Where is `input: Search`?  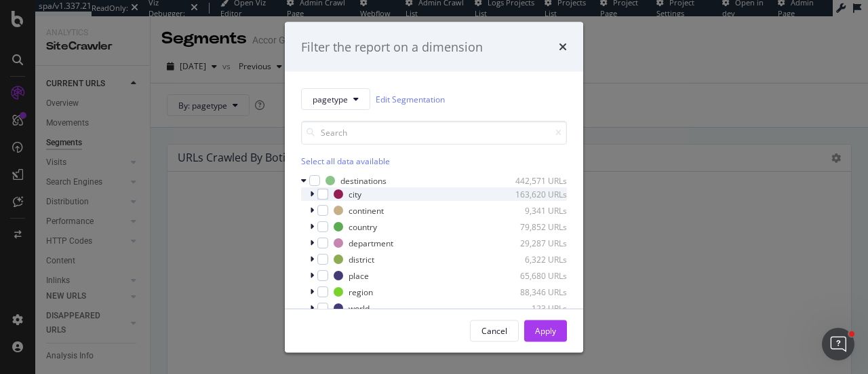
input: Search is located at coordinates (434, 133).